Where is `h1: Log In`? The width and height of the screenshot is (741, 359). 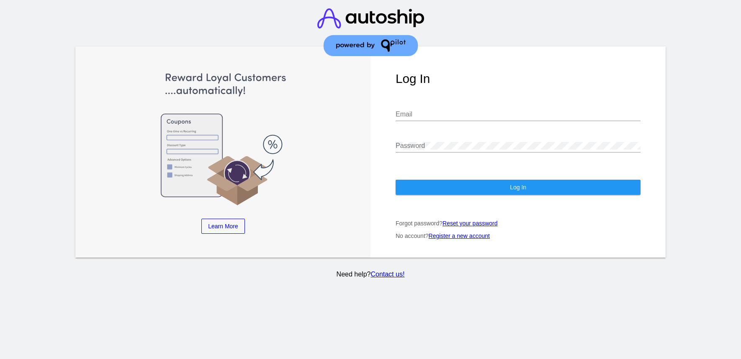 h1: Log In is located at coordinates (518, 79).